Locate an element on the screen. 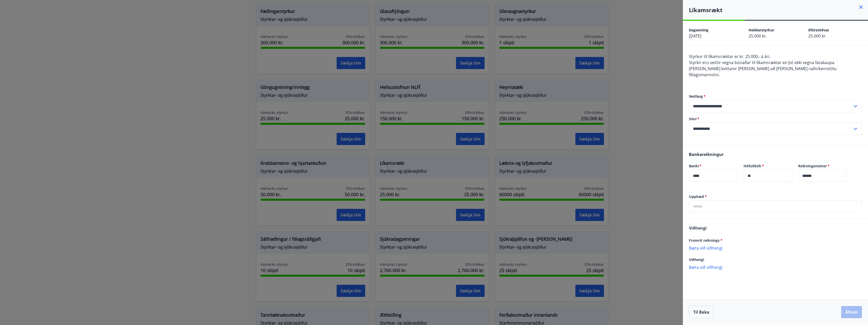  h4: Líkamsrækt is located at coordinates (778, 10).